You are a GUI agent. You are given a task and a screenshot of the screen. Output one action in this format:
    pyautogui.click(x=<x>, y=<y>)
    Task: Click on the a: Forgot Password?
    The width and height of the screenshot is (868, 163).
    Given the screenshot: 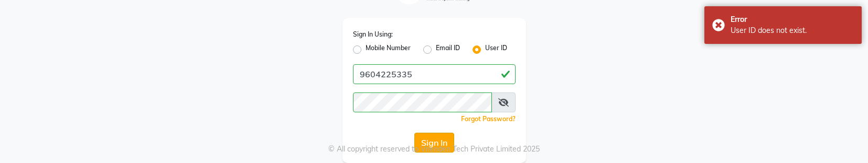 What is the action you would take?
    pyautogui.click(x=488, y=119)
    